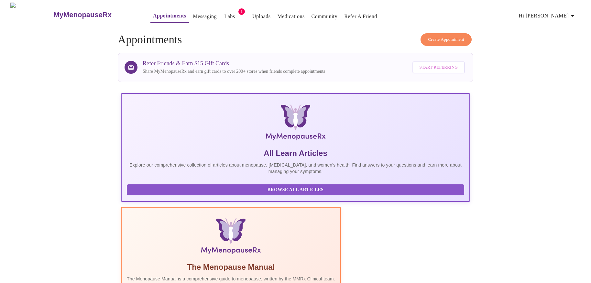 The image size is (591, 283). What do you see at coordinates (205, 16) in the screenshot?
I see `button: Messaging` at bounding box center [205, 16].